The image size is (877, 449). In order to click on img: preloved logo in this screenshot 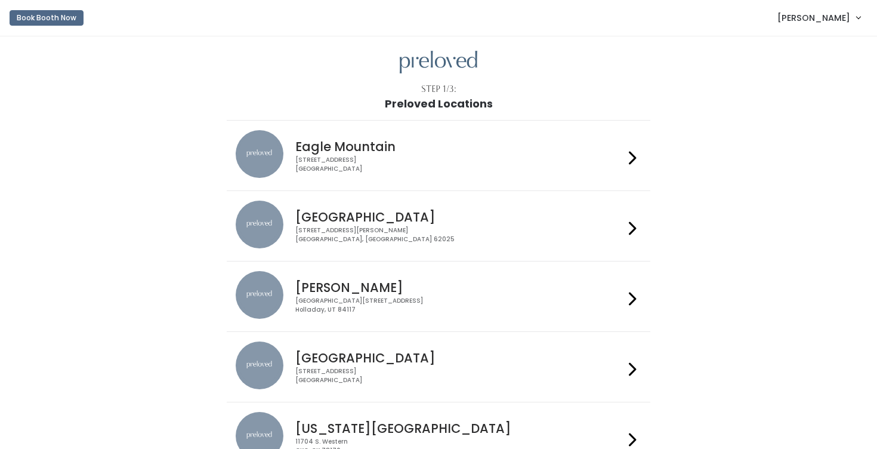, I will do `click(439, 62)`.